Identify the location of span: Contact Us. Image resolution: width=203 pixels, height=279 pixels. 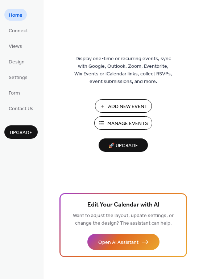
(21, 109).